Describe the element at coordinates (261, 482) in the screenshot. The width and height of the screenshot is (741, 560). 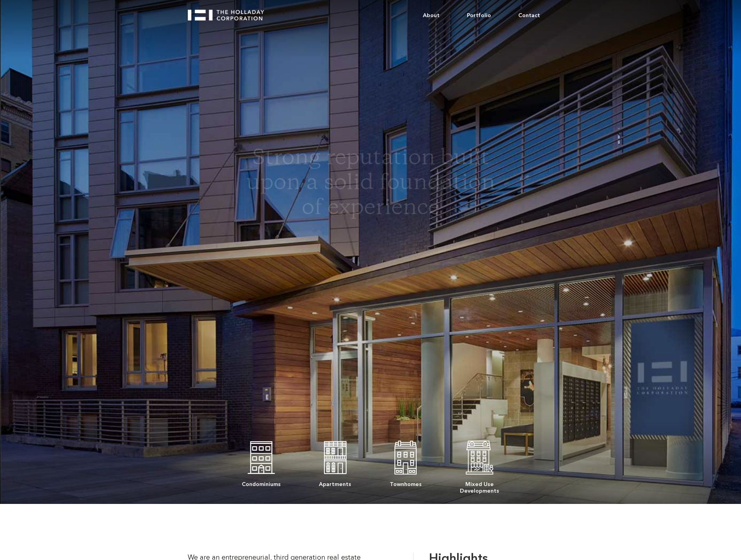
I see `div: Condominiums` at that location.